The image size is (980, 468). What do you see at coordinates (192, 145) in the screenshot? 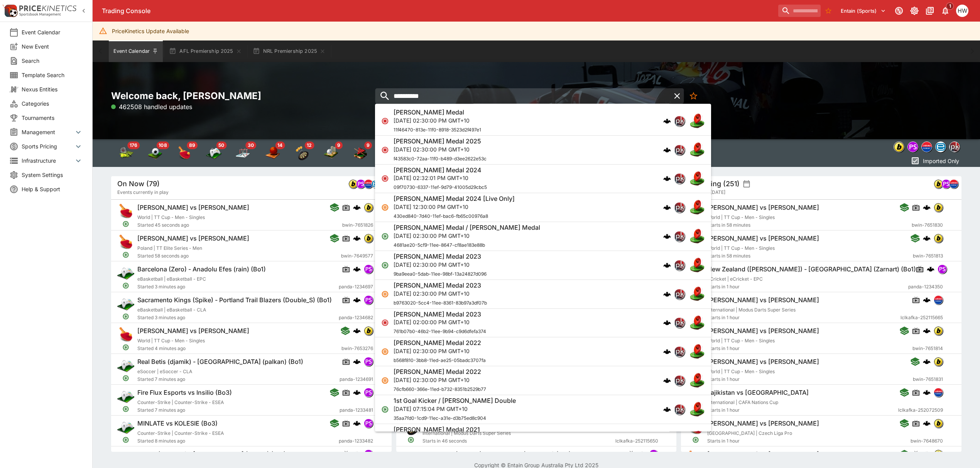
I see `span: 89` at bounding box center [192, 145].